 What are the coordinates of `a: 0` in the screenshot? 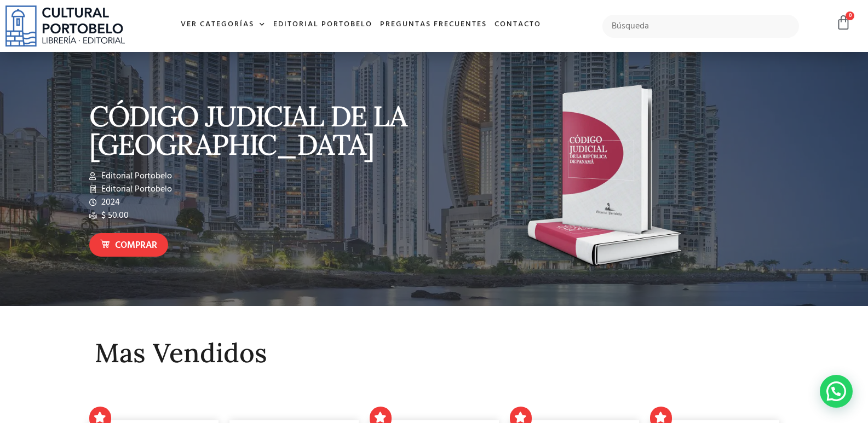 It's located at (844, 22).